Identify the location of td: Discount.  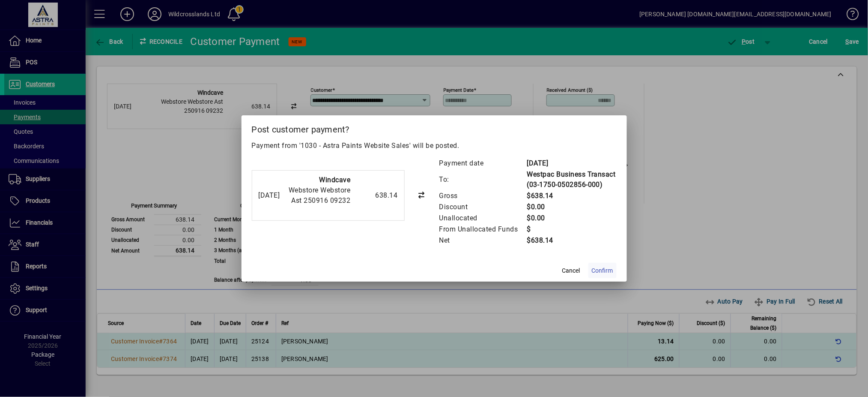
(483, 207).